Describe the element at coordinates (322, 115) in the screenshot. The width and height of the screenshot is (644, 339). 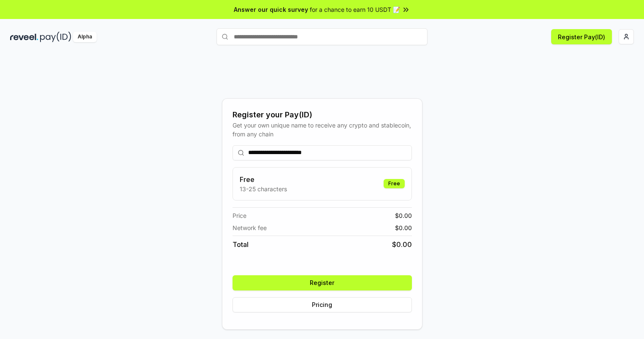
I see `div: Register your Pay(ID)` at that location.